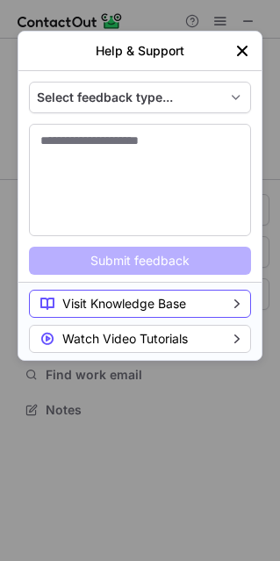 The width and height of the screenshot is (280, 561). What do you see at coordinates (38, 51) in the screenshot?
I see `button: right-button` at bounding box center [38, 51].